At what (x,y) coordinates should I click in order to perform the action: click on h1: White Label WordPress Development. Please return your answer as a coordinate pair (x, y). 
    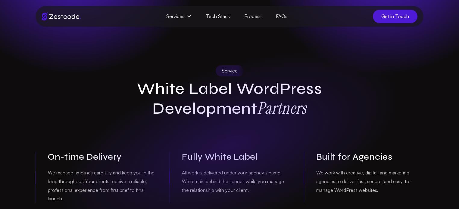
    Looking at the image, I should click on (229, 99).